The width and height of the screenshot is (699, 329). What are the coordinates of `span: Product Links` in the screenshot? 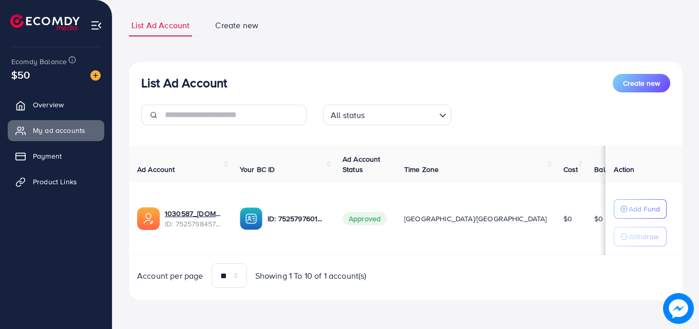 It's located at (55, 182).